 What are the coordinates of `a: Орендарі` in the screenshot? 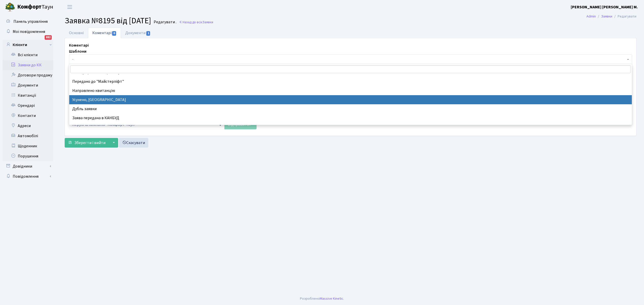 It's located at (28, 105).